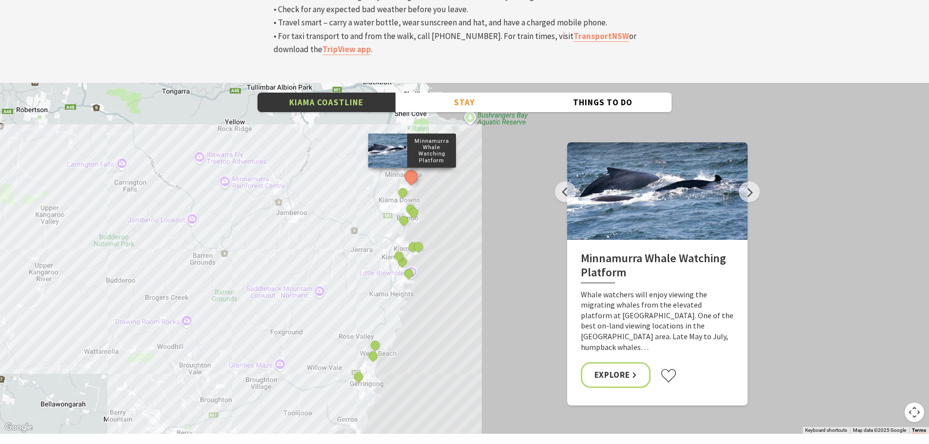  I want to click on button: Stay, so click(464, 102).